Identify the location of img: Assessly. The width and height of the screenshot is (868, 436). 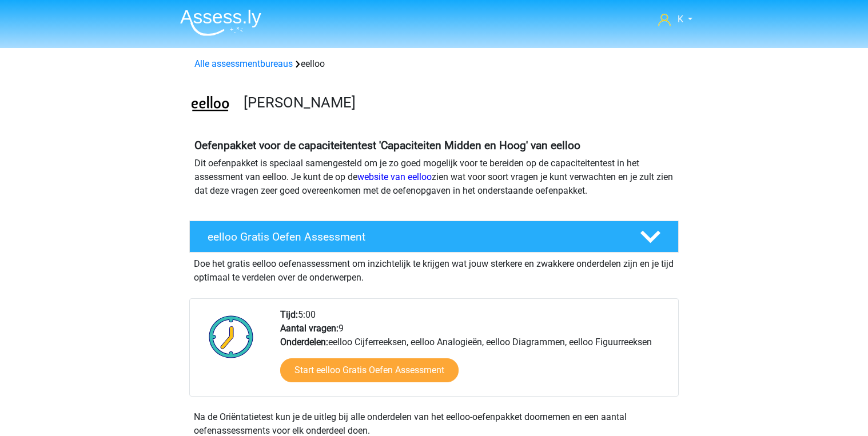
(220, 22).